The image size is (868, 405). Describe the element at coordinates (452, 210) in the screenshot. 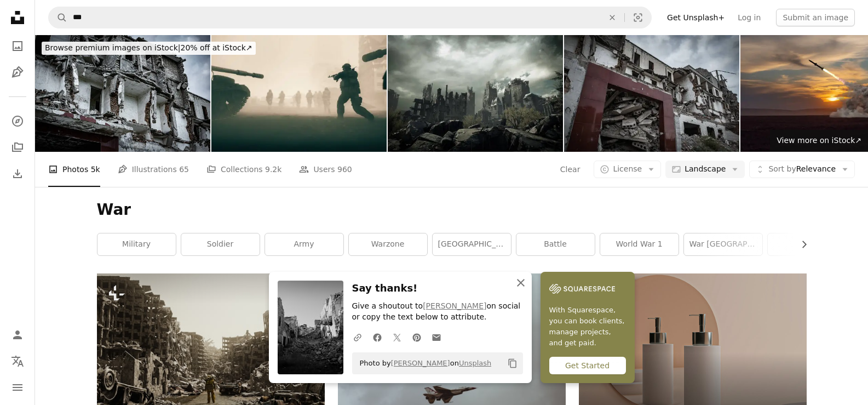

I see `h1: War` at that location.